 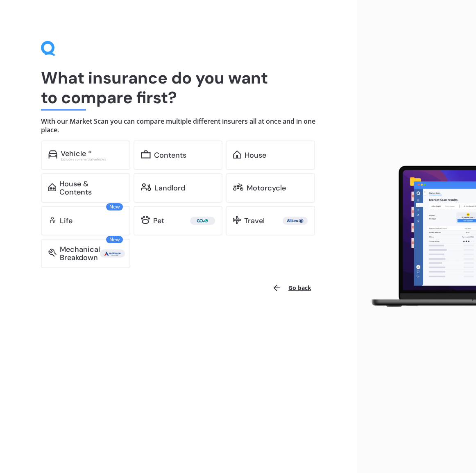 What do you see at coordinates (169, 188) in the screenshot?
I see `div: Landlord` at bounding box center [169, 188].